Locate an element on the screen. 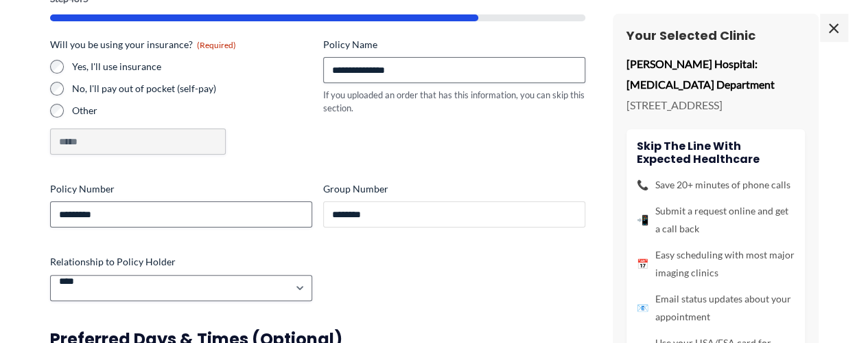 This screenshot has width=868, height=343. label: Relationship to Policy Holder is located at coordinates (182, 262).